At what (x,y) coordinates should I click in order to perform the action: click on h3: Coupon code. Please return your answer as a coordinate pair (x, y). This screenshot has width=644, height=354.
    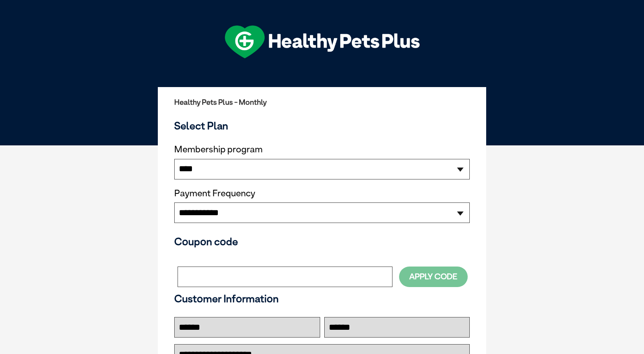
    Looking at the image, I should click on (322, 242).